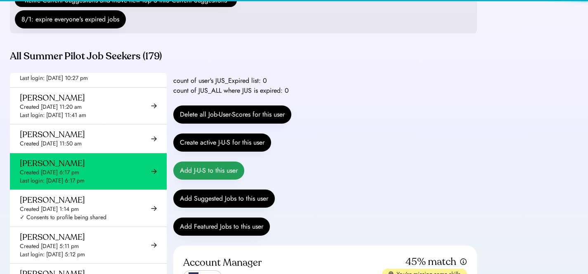 Image resolution: width=588 pixels, height=274 pixels. What do you see at coordinates (63, 218) in the screenshot?
I see `div: ✓ Consents to profile being shared` at bounding box center [63, 218].